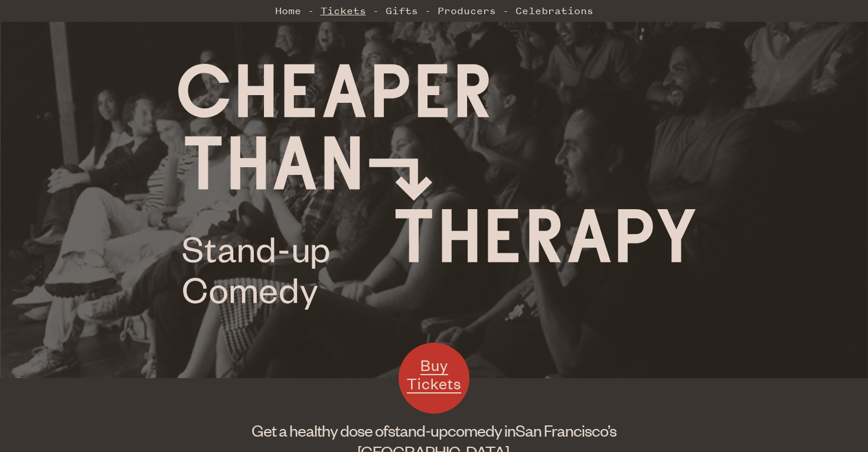  What do you see at coordinates (418, 430) in the screenshot?
I see `span: stand-up` at bounding box center [418, 430].